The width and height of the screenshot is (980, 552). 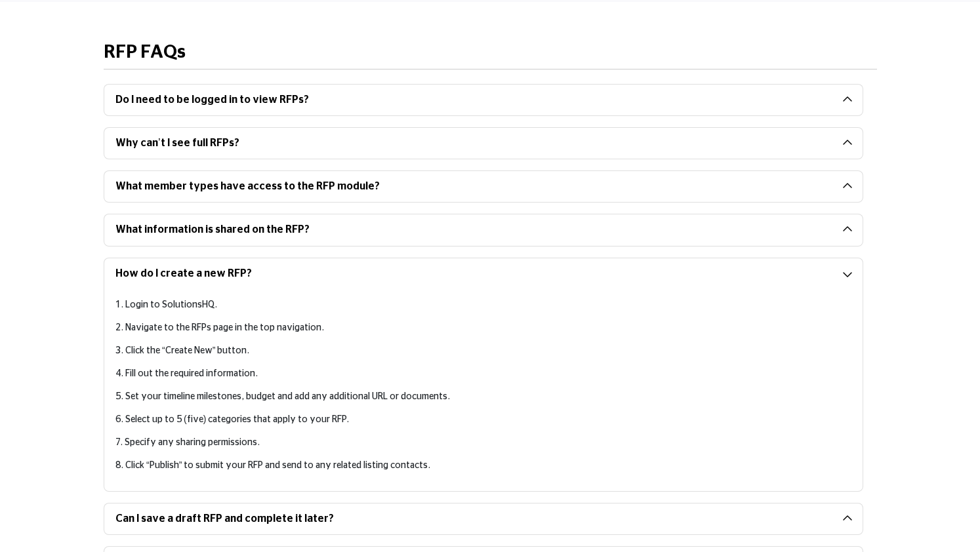 I want to click on button: What member types have access to the RFP module?, so click(x=473, y=186).